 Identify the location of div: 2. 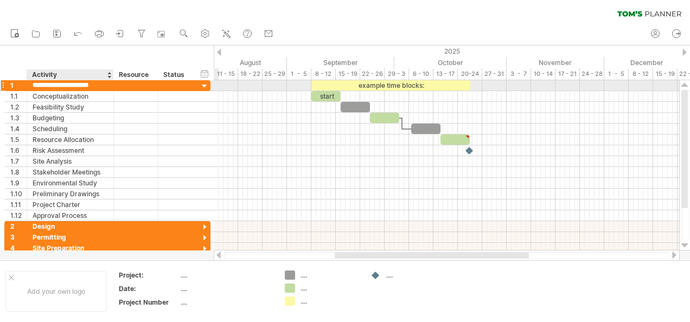
(18, 226).